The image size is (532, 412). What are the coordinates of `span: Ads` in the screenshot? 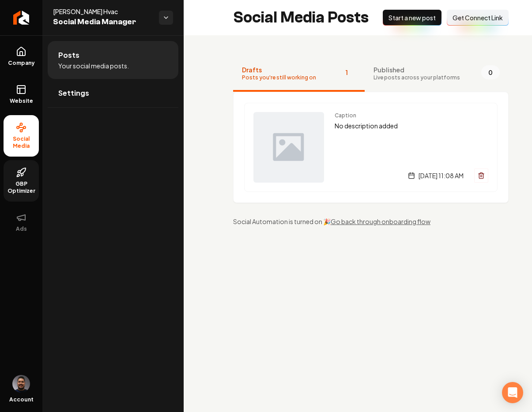 It's located at (21, 229).